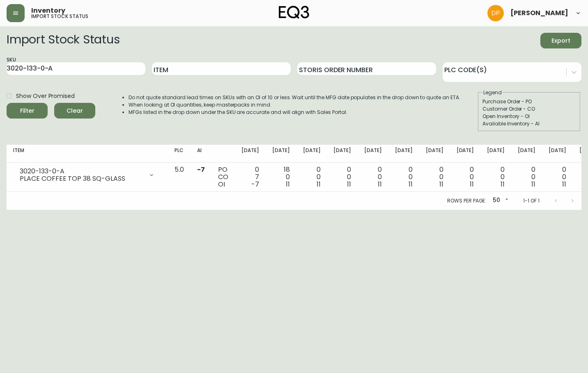  I want to click on span: Clear, so click(75, 111).